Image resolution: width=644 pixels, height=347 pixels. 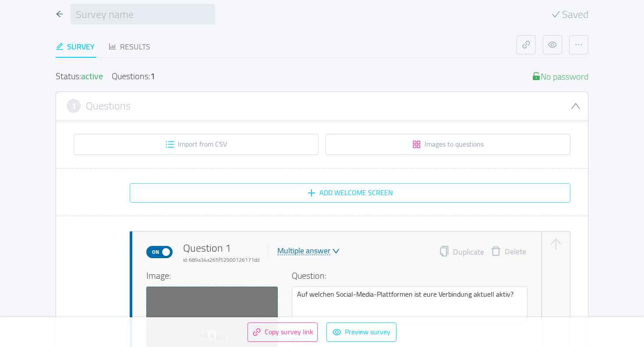 What do you see at coordinates (79, 76) in the screenshot?
I see `div: Status:` at bounding box center [79, 76].